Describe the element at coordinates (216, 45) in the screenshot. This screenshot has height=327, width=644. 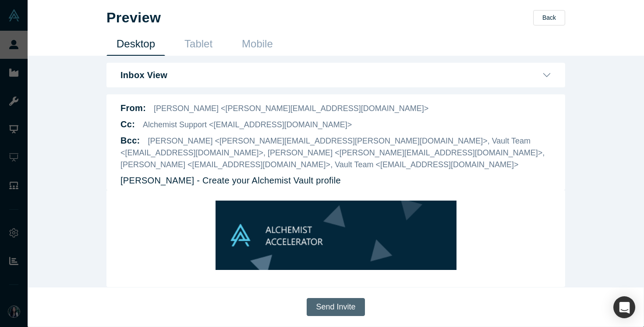
I see `img: banner-small-topicless.png` at that location.